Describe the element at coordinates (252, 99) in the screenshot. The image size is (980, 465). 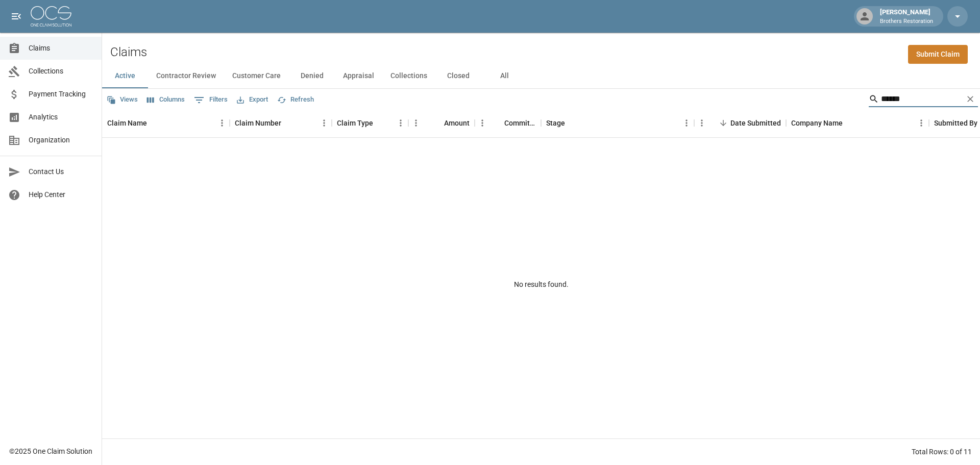
I see `button: Export` at that location.